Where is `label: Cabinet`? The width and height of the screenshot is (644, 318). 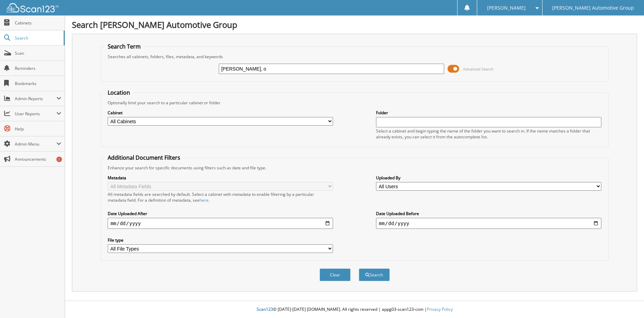
label: Cabinet is located at coordinates (220, 113).